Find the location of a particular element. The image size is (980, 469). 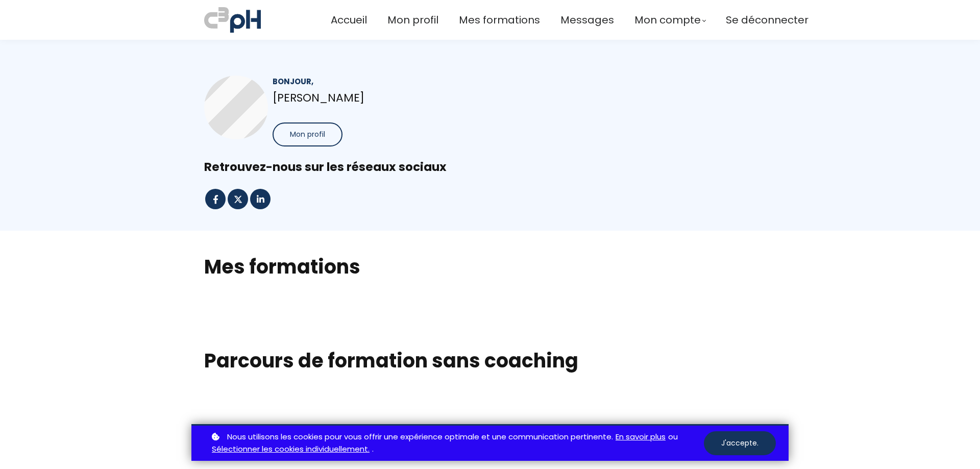

a: Accueil is located at coordinates (349, 20).